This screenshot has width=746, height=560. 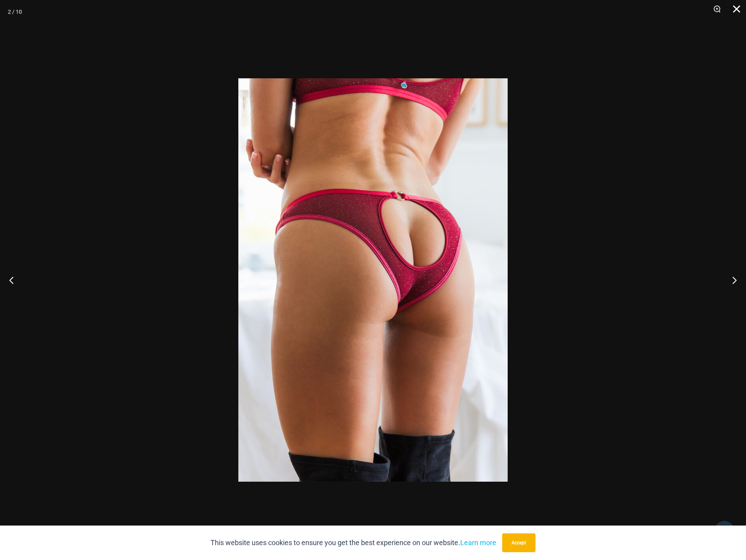 What do you see at coordinates (15, 12) in the screenshot?
I see `div: 2 / 10` at bounding box center [15, 12].